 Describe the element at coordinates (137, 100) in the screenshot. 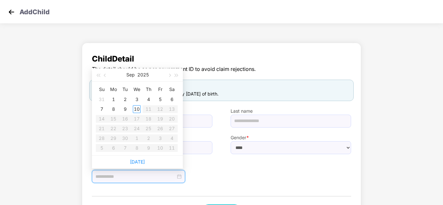

I see `div: 3` at that location.